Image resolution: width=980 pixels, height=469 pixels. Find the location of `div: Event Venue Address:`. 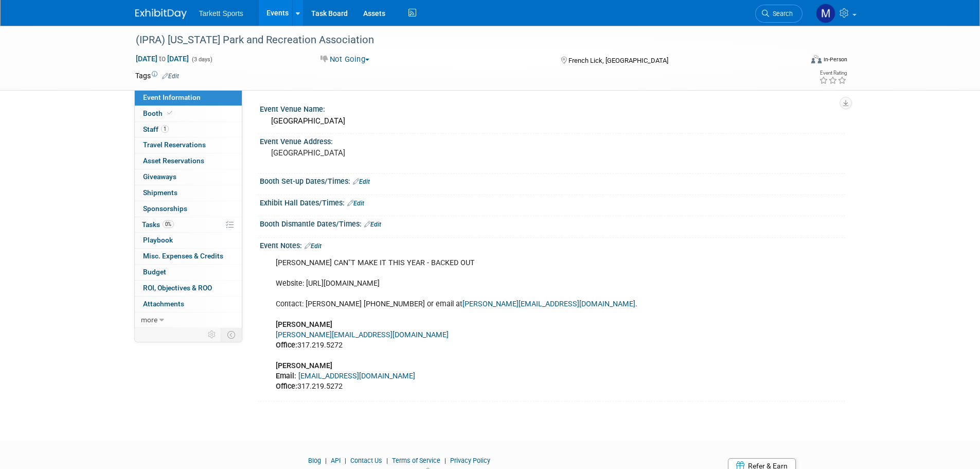

div: Event Venue Address: is located at coordinates (553, 140).